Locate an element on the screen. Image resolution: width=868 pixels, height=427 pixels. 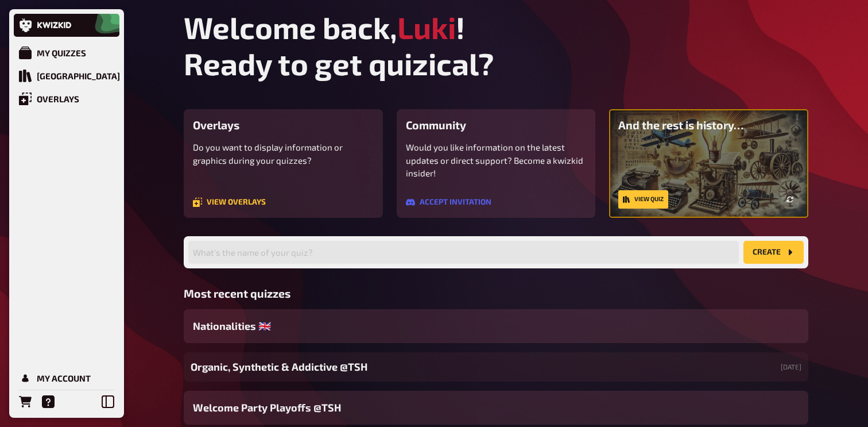
a: Quiz Library is located at coordinates (66, 76).